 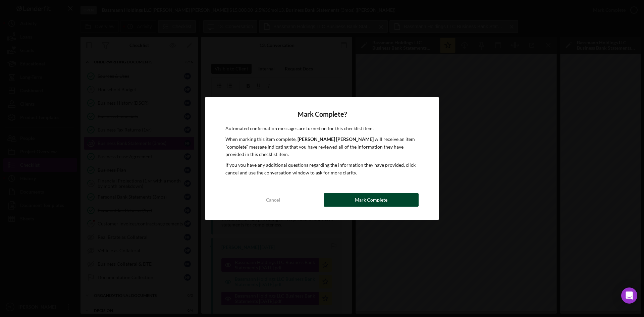 What do you see at coordinates (273, 200) in the screenshot?
I see `div: Cancel` at bounding box center [273, 200].